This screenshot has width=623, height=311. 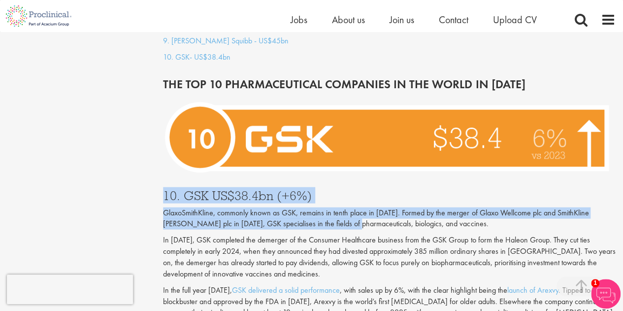 What do you see at coordinates (299, 20) in the screenshot?
I see `a: Jobs` at bounding box center [299, 20].